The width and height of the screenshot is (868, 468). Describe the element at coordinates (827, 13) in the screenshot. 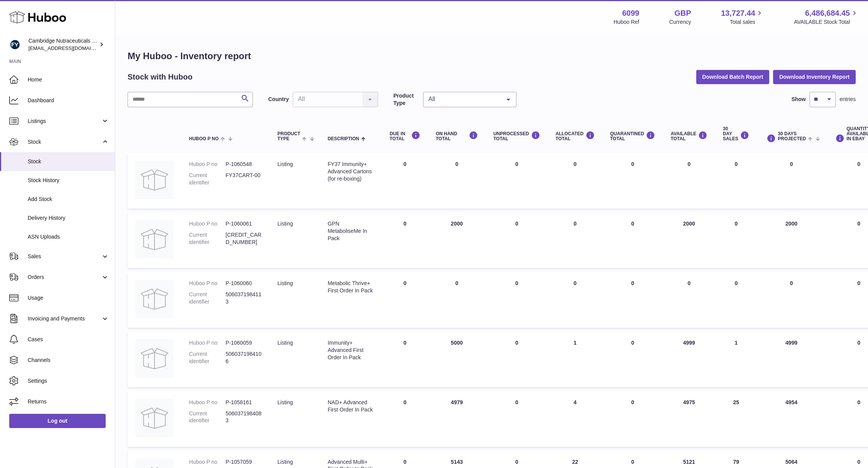

I see `span: 6,486,684.45` at that location.